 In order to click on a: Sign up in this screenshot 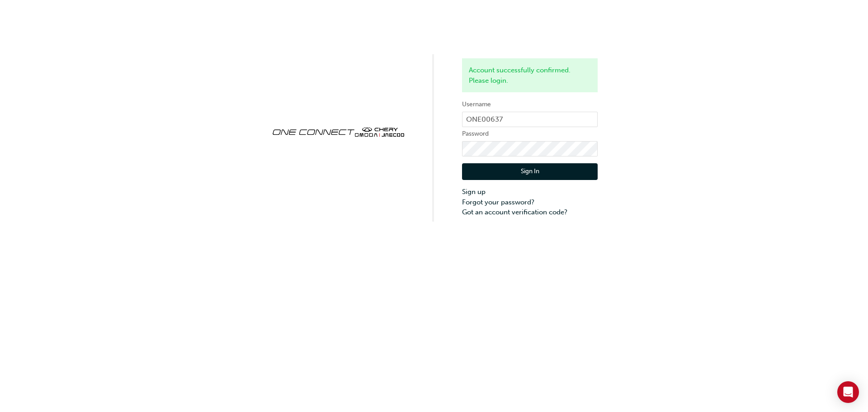, I will do `click(530, 191)`.